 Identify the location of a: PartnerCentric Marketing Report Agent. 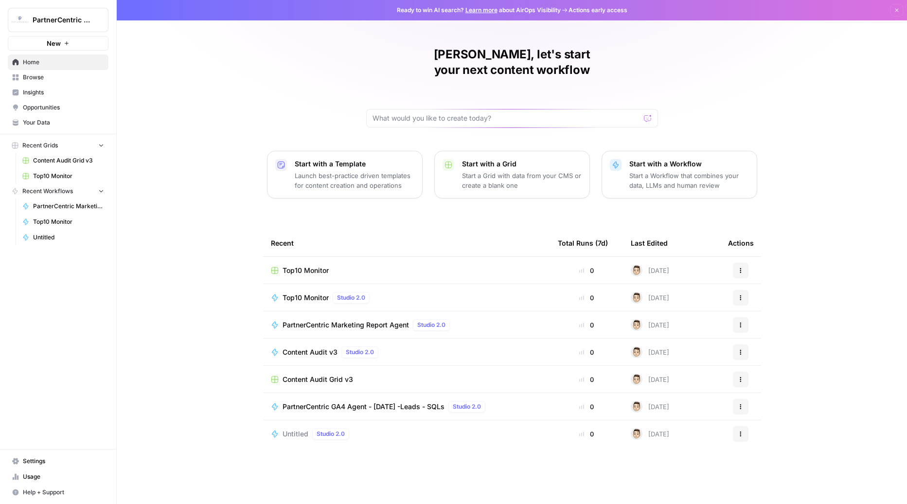
(63, 206).